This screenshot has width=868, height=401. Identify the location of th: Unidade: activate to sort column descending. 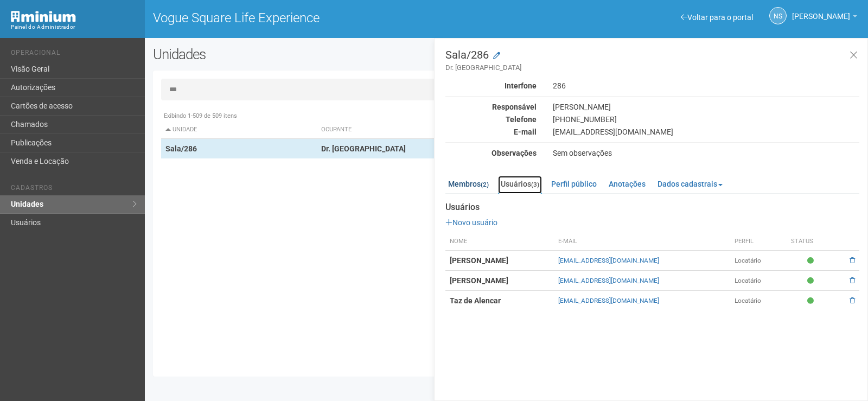
(239, 130).